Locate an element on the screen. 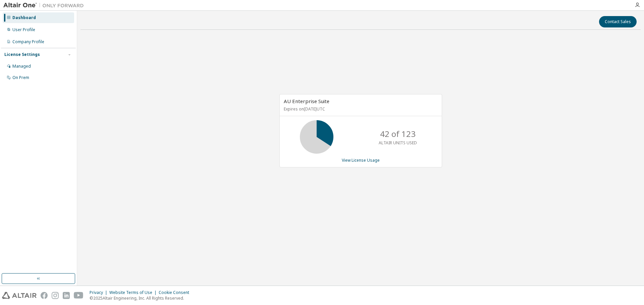 The image size is (644, 305). img: youtube.svg is located at coordinates (79, 295).